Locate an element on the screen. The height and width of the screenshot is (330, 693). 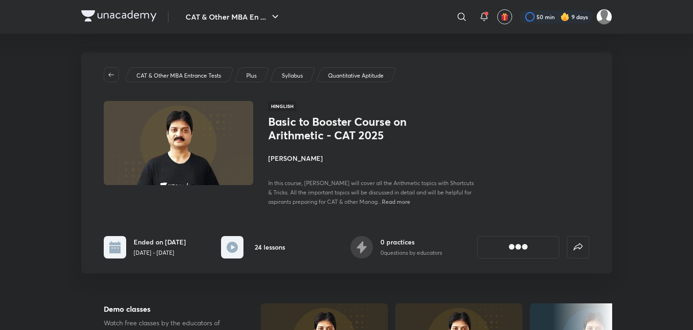
img: streak is located at coordinates (565, 17).